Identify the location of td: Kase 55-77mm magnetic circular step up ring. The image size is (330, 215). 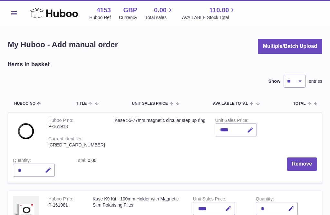
(160, 132).